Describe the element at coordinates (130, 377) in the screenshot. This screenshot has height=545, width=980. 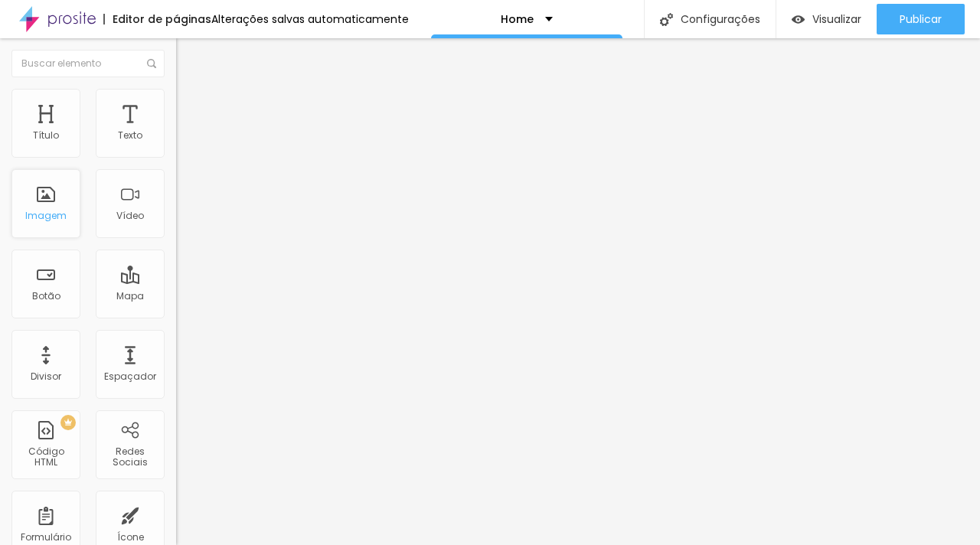
I see `div: Espaçador` at that location.